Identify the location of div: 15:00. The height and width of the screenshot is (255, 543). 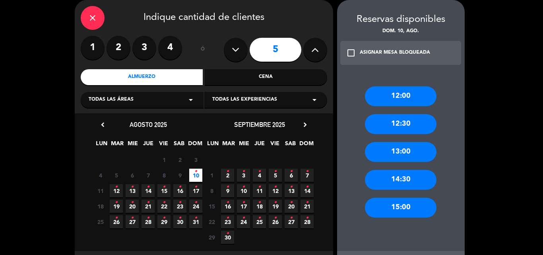
(400, 207).